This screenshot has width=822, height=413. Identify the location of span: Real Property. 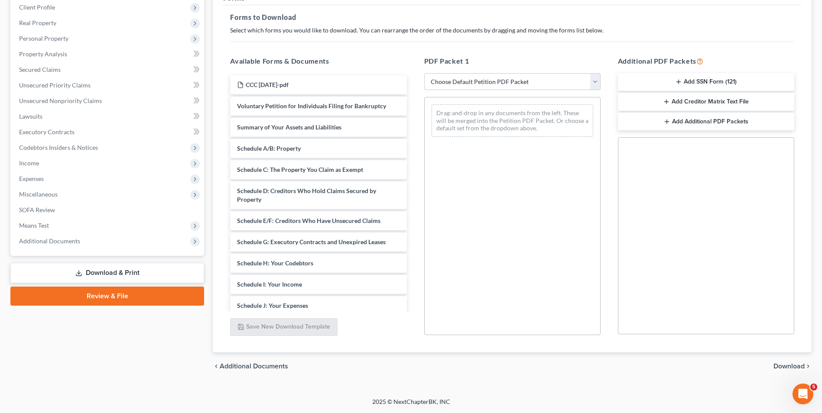
(38, 23).